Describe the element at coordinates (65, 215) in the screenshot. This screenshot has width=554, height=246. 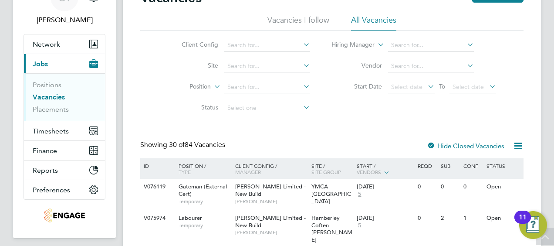
I see `a: Go to home page` at that location.